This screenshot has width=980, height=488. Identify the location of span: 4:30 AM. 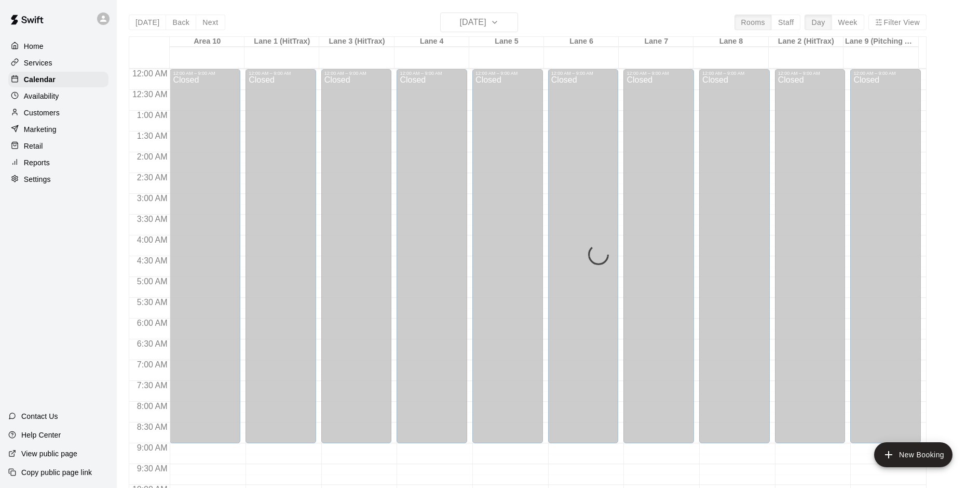
(152, 261).